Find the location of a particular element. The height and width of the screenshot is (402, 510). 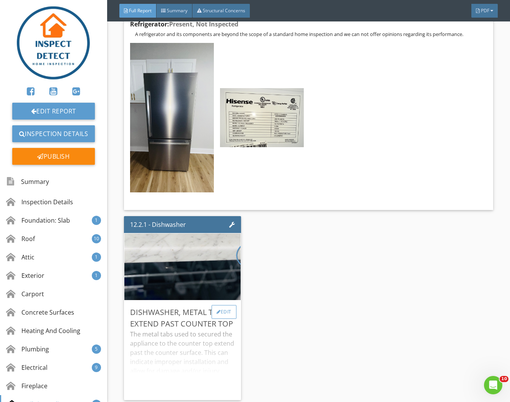

span: Summary is located at coordinates (177, 10).